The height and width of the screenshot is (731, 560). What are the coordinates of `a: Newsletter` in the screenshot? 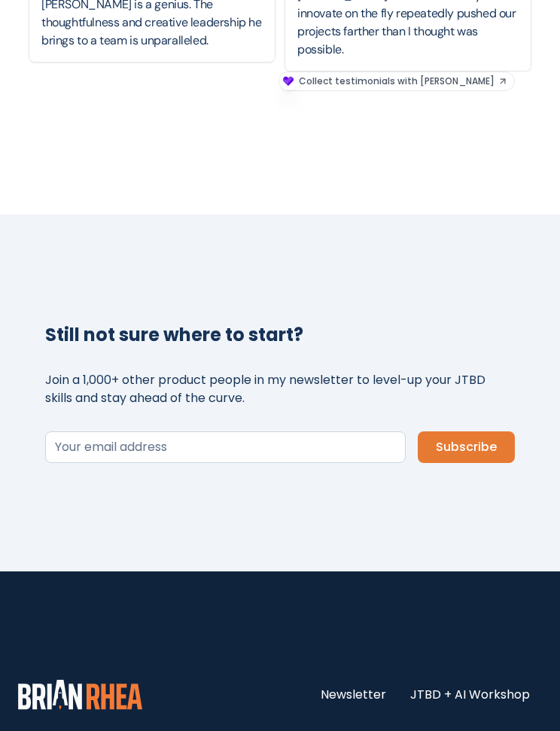 It's located at (353, 695).